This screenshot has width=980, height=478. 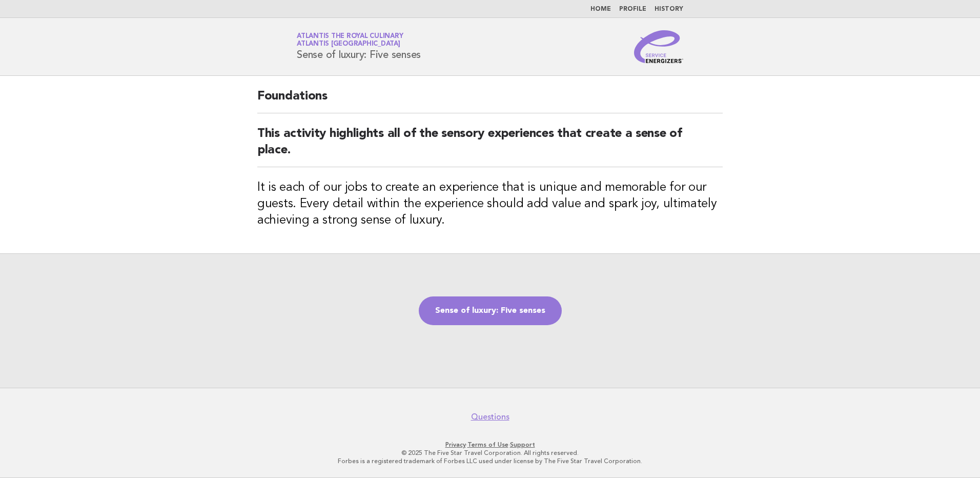 What do you see at coordinates (490, 100) in the screenshot?
I see `h2: Foundations` at bounding box center [490, 100].